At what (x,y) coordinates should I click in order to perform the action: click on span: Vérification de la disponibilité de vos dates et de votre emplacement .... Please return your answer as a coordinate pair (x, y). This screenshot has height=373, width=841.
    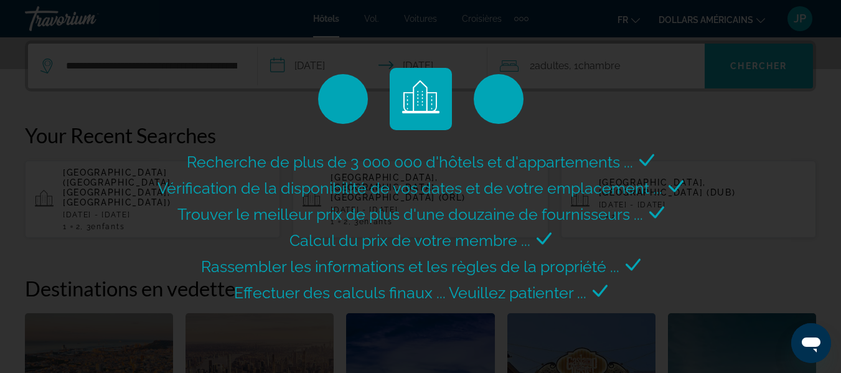
    Looking at the image, I should click on (410, 188).